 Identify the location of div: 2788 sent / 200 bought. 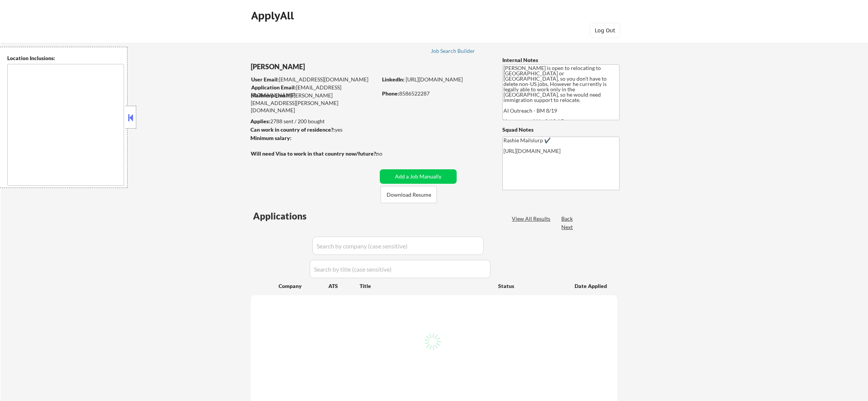
(314, 121).